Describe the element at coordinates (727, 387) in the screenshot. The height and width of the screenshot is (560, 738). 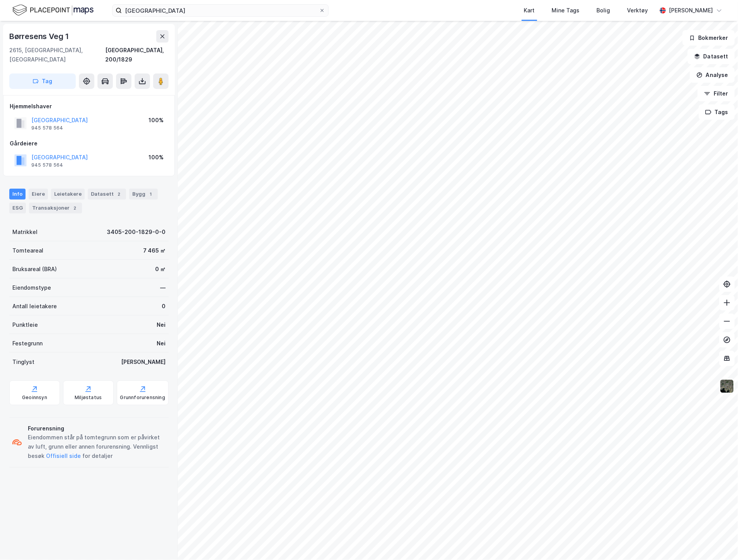
I see `img: 9k=` at that location.